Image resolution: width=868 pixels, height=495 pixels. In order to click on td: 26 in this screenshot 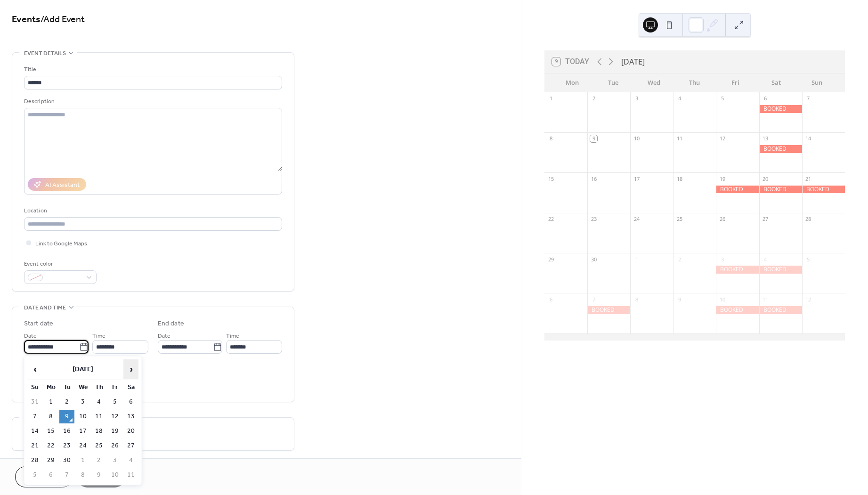, I will do `click(114, 446)`.